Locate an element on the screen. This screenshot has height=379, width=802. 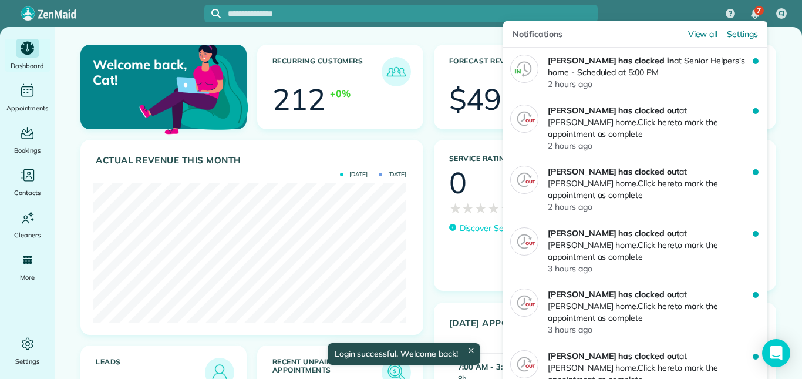
span: CJ is located at coordinates (781, 14).